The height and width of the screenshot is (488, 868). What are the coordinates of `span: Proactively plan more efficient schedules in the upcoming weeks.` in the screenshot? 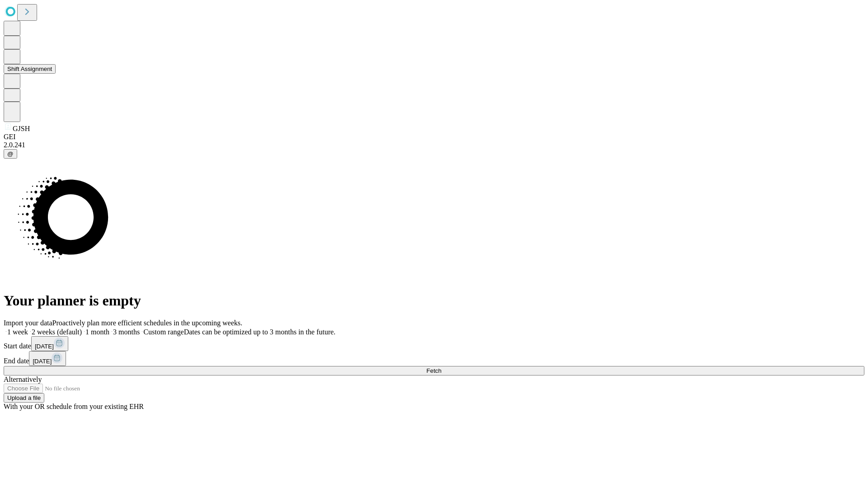 It's located at (147, 322).